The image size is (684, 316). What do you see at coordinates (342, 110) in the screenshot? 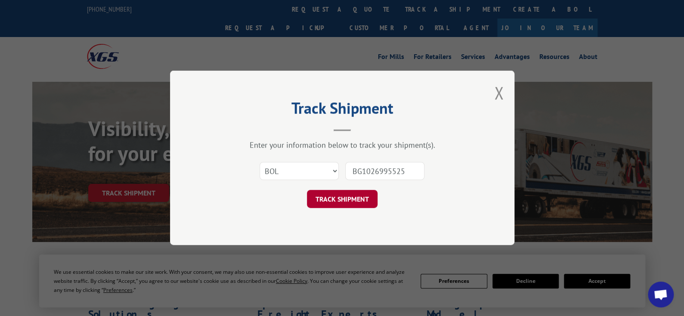
I see `h2: Track Shipment` at bounding box center [342, 110].